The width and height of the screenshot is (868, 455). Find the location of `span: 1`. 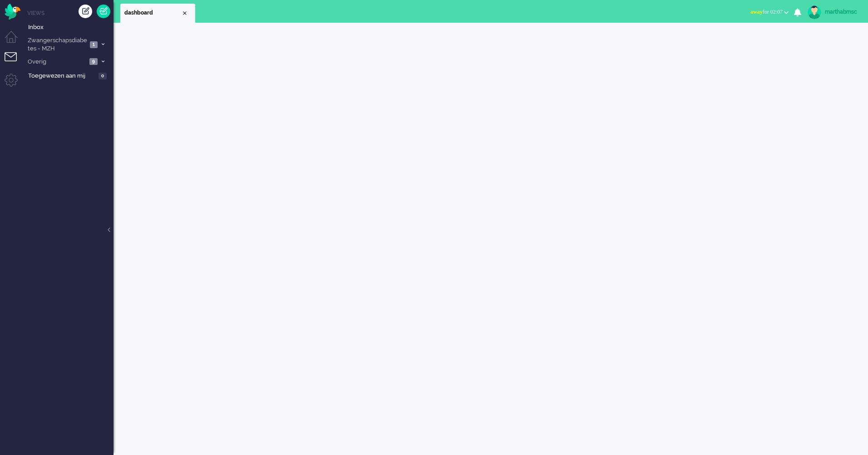

span: 1 is located at coordinates (94, 45).